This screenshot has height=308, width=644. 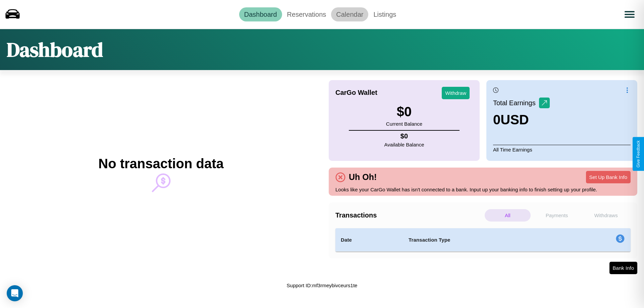 I want to click on h3: $ 0, so click(x=404, y=112).